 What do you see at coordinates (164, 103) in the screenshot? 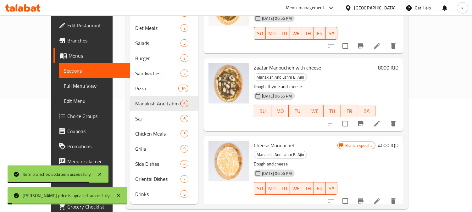
I see `div: Manakish And Lahm Bi Ajin6` at bounding box center [164, 103].